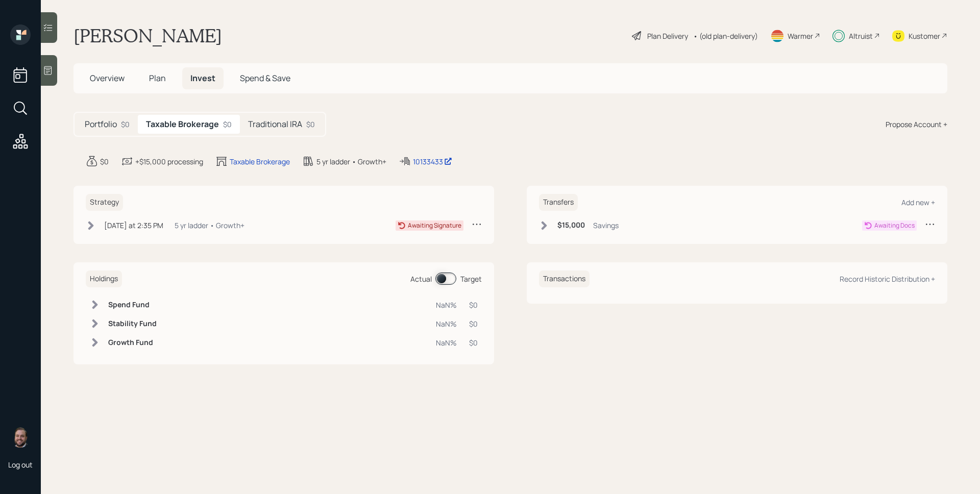  I want to click on div: Add new +, so click(918, 202).